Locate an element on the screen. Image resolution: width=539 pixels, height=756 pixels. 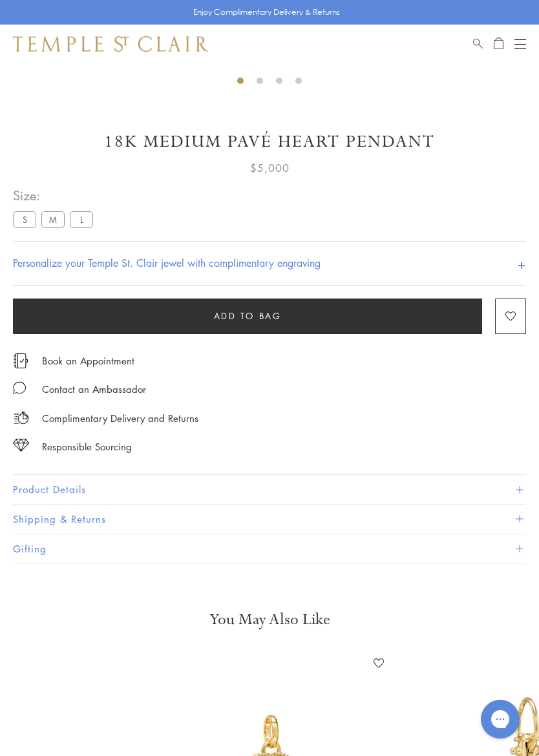
button: Add to bag is located at coordinates (248, 316).